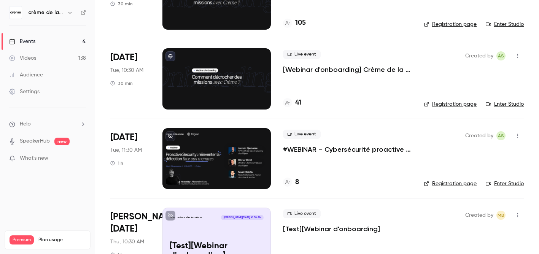 The image size is (539, 254). Describe the element at coordinates (292, 103) in the screenshot. I see `a: 41` at that location.